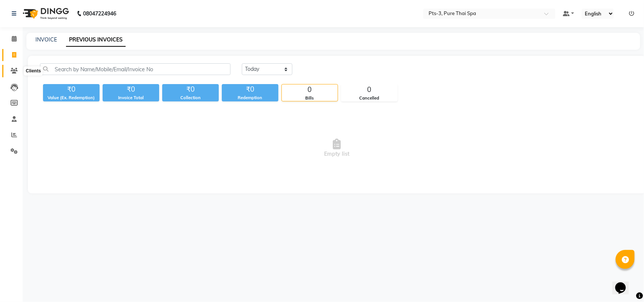 The image size is (644, 302). I want to click on img: logo, so click(45, 14).